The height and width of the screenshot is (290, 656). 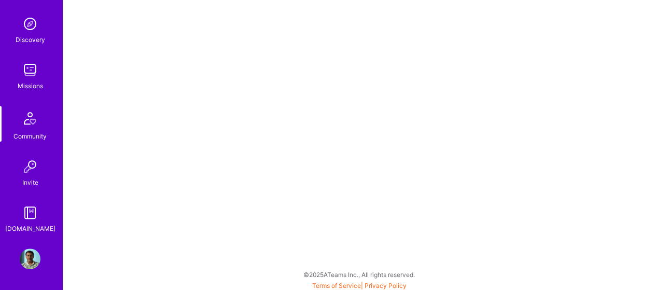 I want to click on img: Community, so click(x=30, y=118).